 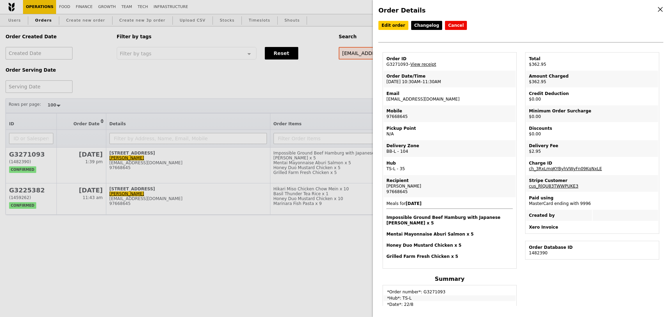 What do you see at coordinates (559, 216) in the screenshot?
I see `div: Created by` at bounding box center [559, 216].